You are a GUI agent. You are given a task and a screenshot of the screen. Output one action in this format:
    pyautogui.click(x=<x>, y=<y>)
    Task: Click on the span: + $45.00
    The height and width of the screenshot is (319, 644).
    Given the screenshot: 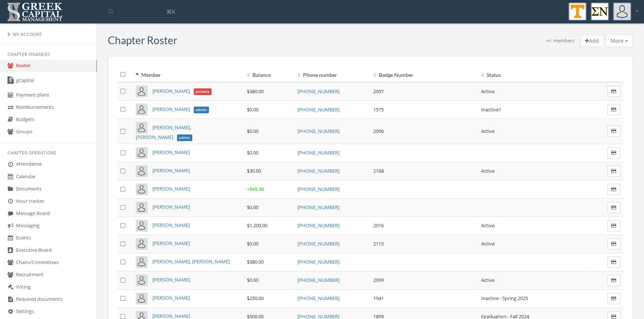 What is the action you would take?
    pyautogui.click(x=255, y=189)
    